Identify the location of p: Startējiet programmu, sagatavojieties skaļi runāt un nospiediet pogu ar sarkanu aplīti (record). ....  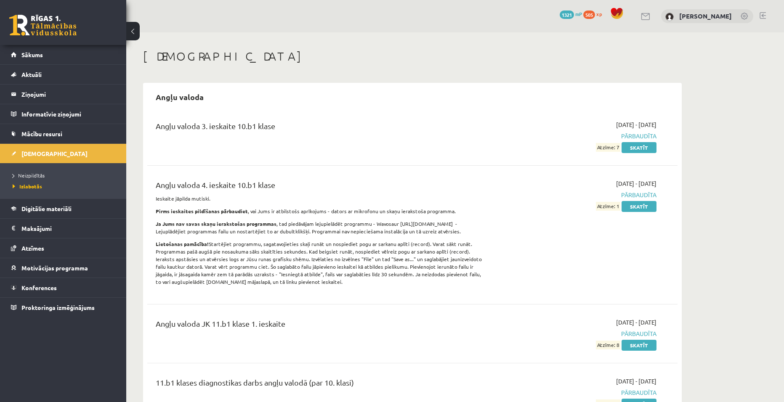
(320, 263).